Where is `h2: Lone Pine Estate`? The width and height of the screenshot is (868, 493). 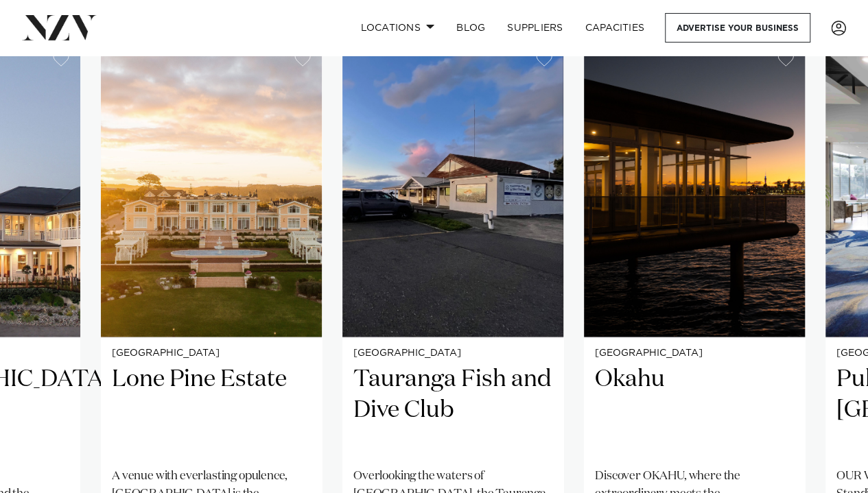
h2: Lone Pine Estate is located at coordinates (211, 409).